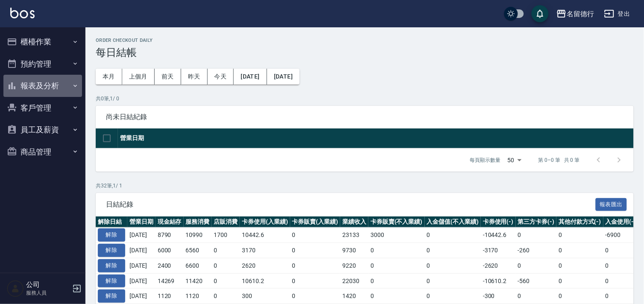  Describe the element at coordinates (265, 265) in the screenshot. I see `td: 2620` at that location.